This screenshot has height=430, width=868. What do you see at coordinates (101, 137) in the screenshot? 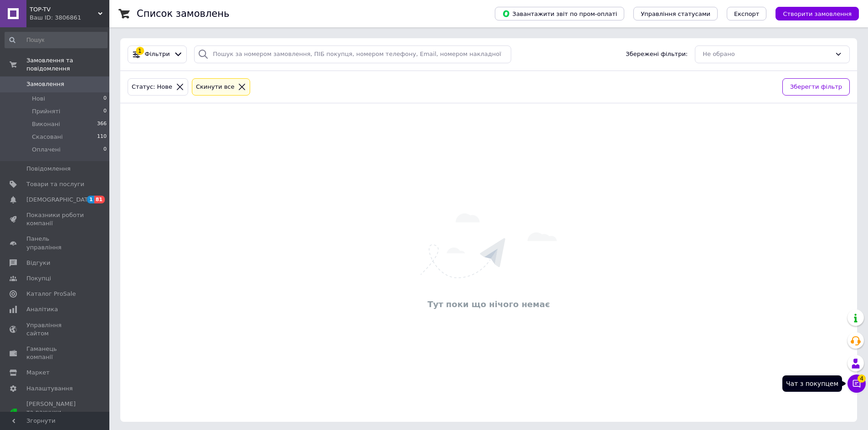
I see `span: 110` at bounding box center [101, 137].